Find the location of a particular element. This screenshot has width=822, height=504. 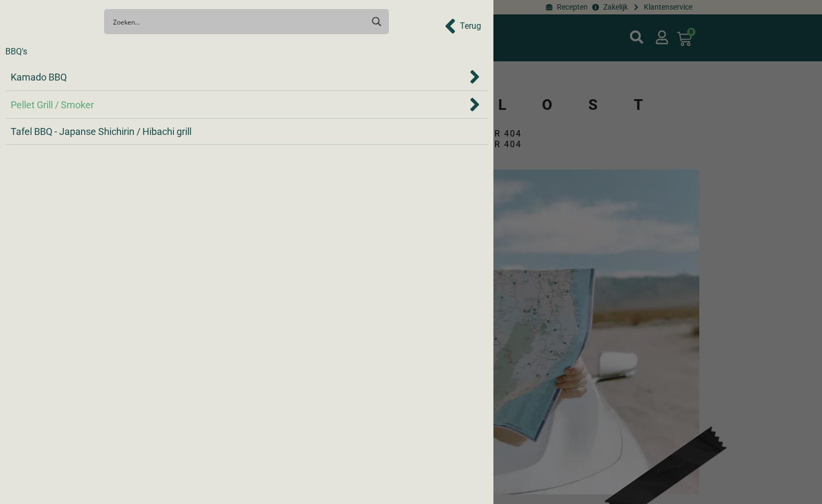

a: Kamado BBQ is located at coordinates (239, 77).